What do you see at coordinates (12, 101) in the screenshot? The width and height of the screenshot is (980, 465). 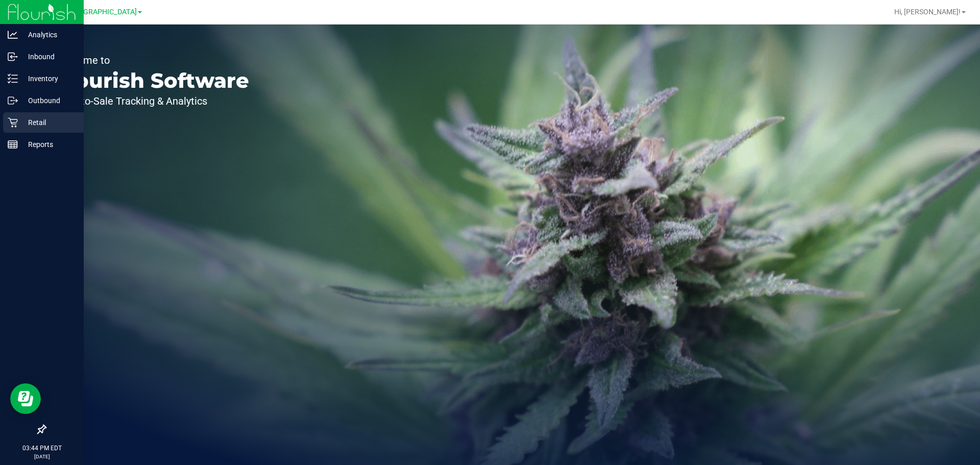 I see `inline-svg: Outbound` at bounding box center [12, 101].